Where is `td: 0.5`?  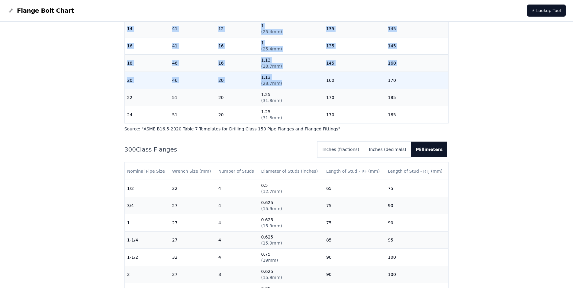
td: 0.5 is located at coordinates (291, 188).